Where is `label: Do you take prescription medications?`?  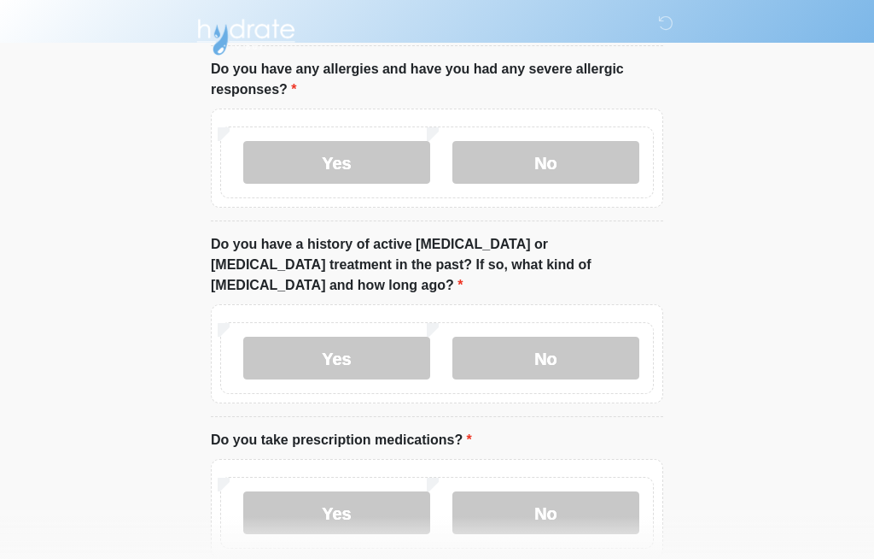
label: Do you take prescription medications? is located at coordinates (342, 440).